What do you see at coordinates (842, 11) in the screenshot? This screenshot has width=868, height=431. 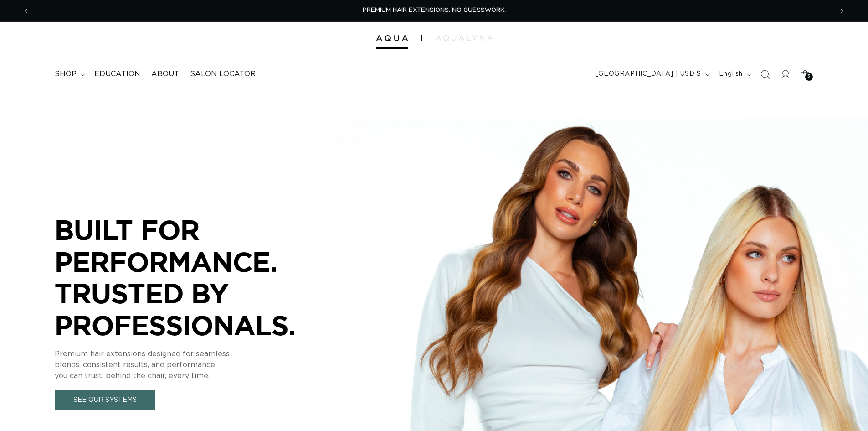 I see `button: Next announcement` at bounding box center [842, 11].